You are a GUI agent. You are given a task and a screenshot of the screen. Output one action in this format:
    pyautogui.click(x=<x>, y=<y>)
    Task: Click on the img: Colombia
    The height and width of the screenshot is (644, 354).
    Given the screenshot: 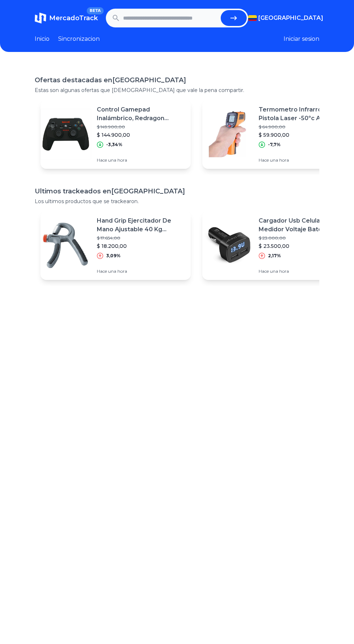 What is the action you would take?
    pyautogui.click(x=252, y=18)
    